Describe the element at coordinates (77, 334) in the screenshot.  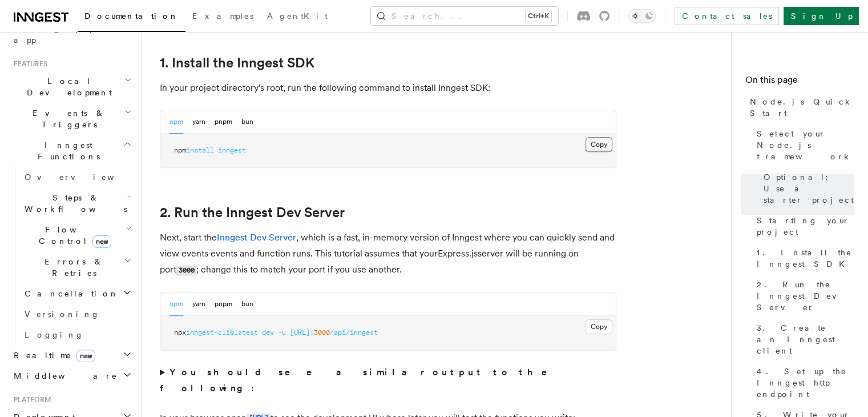
I see `a: Logging` at that location.